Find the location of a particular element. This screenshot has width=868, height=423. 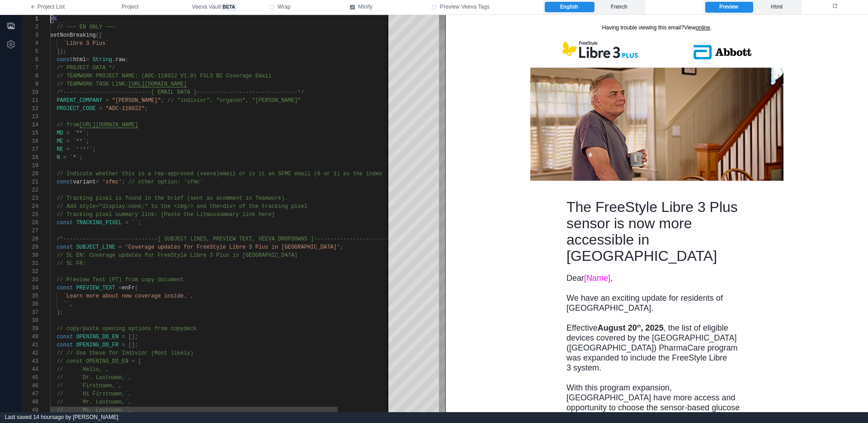

span: setNonBreaking is located at coordinates (73, 36).